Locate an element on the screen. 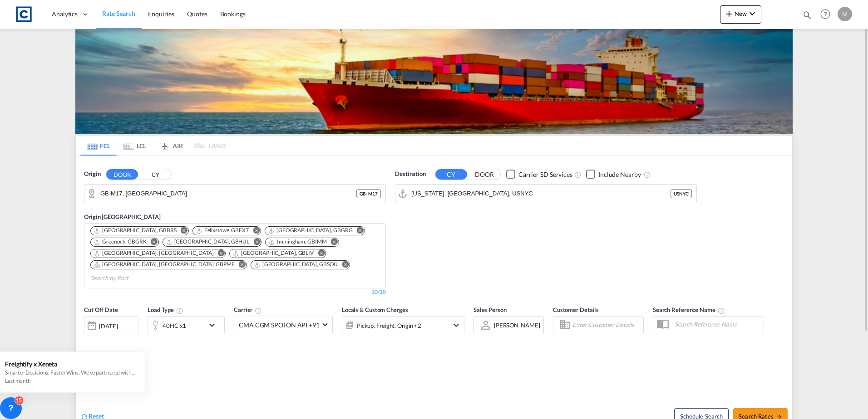 The width and height of the screenshot is (868, 419). div: M is located at coordinates (845, 14).